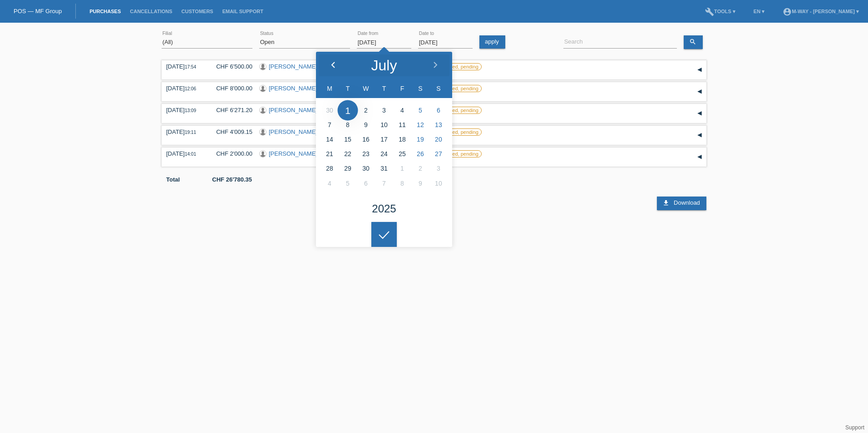  I want to click on i: search, so click(693, 42).